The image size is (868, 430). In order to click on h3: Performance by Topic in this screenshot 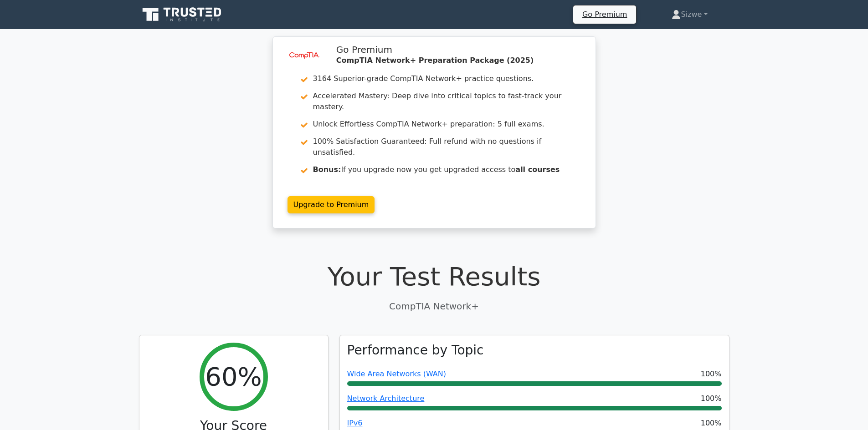, I will do `click(416, 351)`.